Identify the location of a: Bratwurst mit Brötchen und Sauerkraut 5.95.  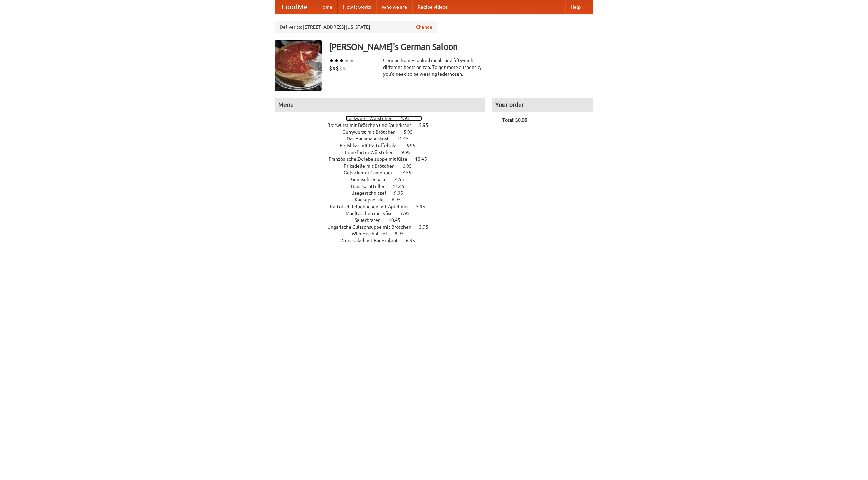
(384, 125).